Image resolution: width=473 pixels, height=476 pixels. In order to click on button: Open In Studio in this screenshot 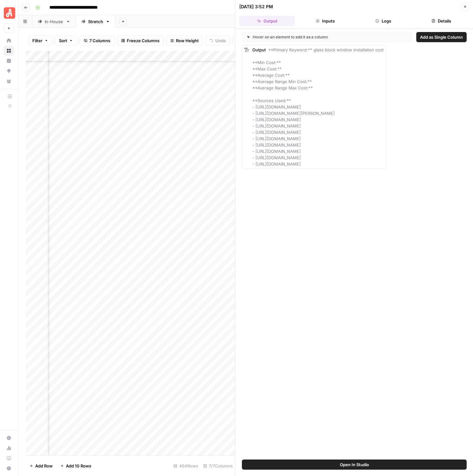, I will do `click(354, 464)`.